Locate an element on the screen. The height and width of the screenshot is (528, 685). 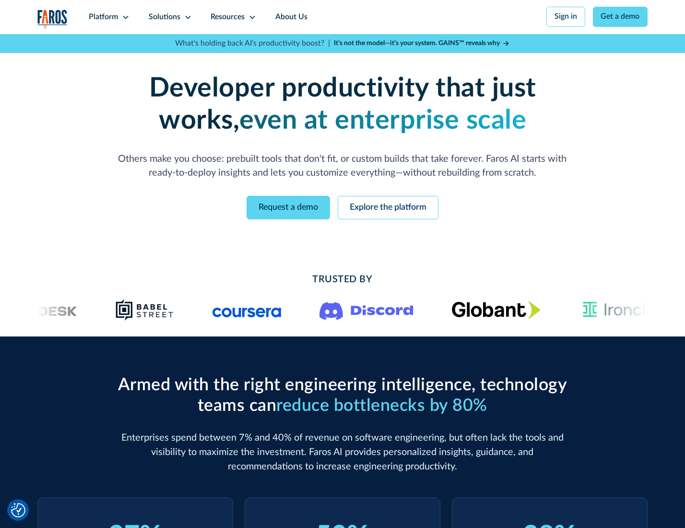
h2: Trusted By is located at coordinates (343, 280).